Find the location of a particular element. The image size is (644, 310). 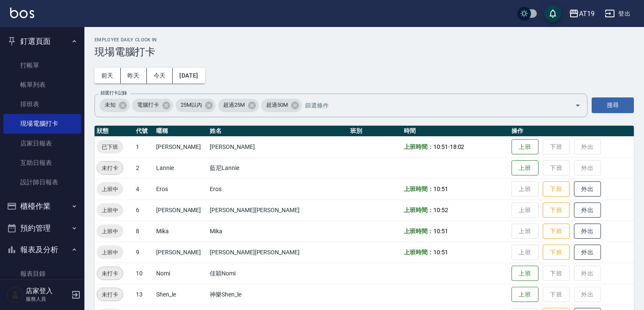

td: 13 is located at coordinates (144, 295).